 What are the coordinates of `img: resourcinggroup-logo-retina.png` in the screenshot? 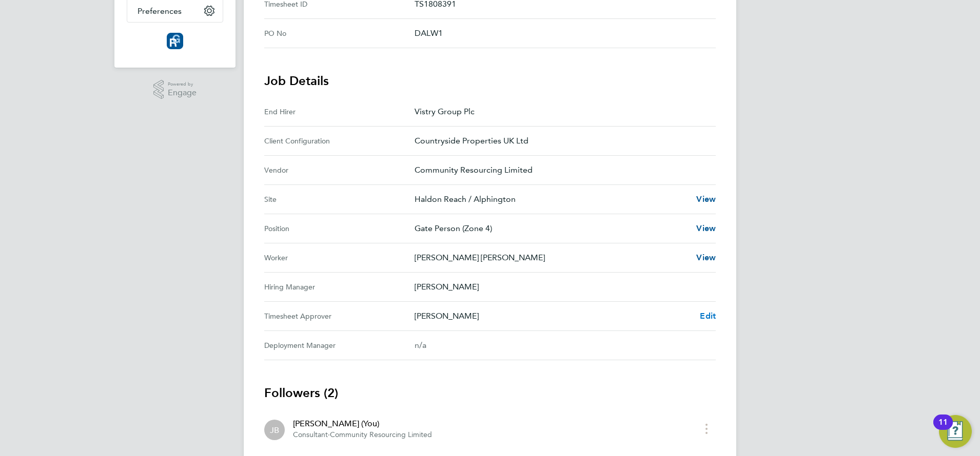 It's located at (175, 41).